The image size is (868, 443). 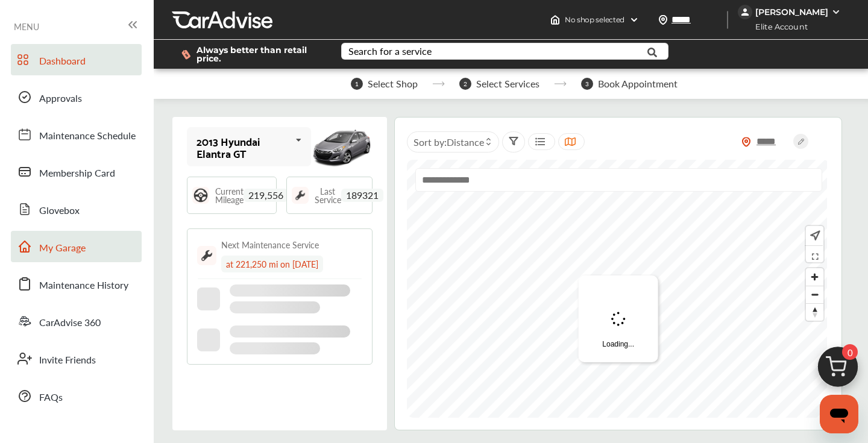 I want to click on img: header-home-logo.8d720a4f.svg, so click(x=555, y=20).